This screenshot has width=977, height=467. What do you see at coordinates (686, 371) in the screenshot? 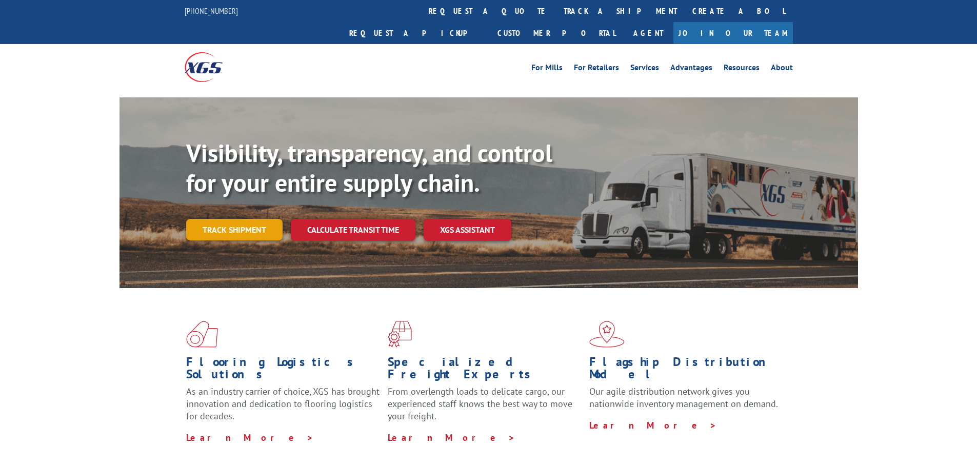
I see `h1: Flagship Distribution Model` at bounding box center [686, 371].